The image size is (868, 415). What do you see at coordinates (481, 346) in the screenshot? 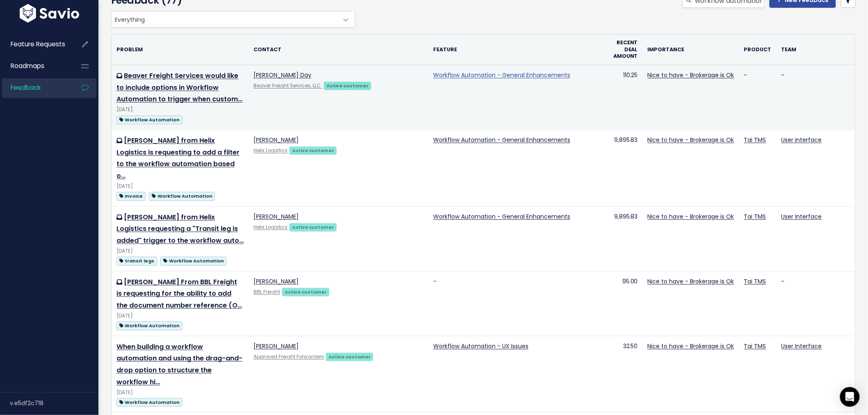
I see `a: Workflow Automation - UX Issues` at bounding box center [481, 346].